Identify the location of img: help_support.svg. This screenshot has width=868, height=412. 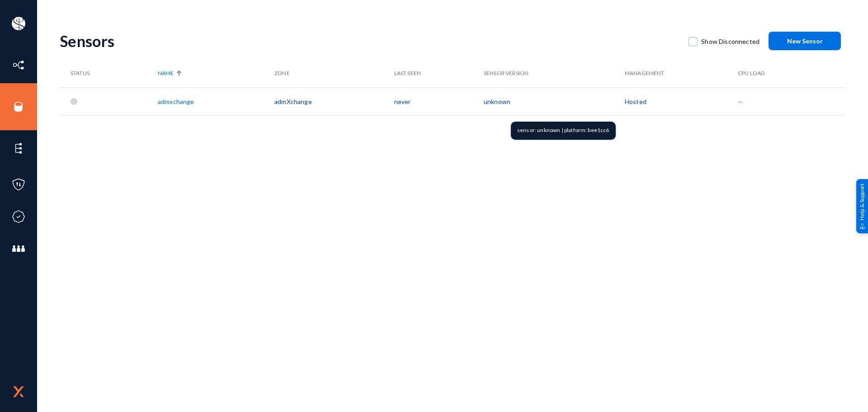
(862, 226).